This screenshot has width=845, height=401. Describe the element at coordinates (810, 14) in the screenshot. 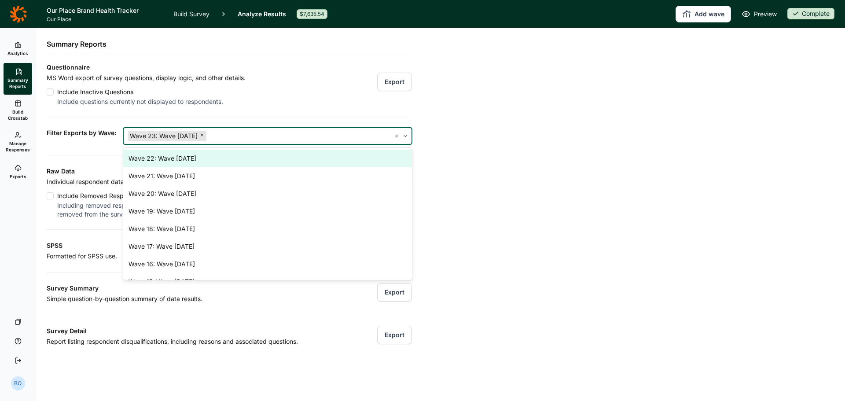

I see `button: Complete` at that location.